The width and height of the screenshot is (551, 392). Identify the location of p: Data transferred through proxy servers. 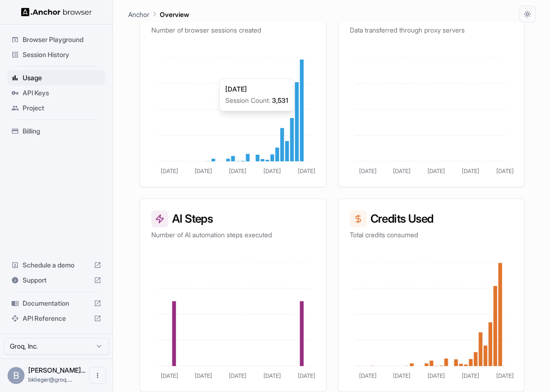
(431, 30).